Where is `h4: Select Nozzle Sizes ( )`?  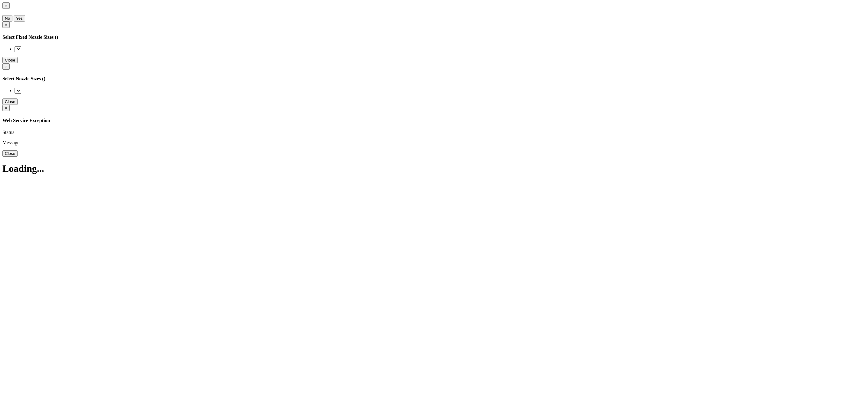 h4: Select Nozzle Sizes ( ) is located at coordinates (434, 79).